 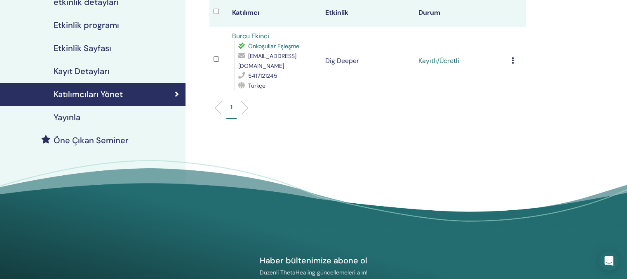 What do you see at coordinates (82, 48) in the screenshot?
I see `h4: Etkinlik Sayfası` at bounding box center [82, 48].